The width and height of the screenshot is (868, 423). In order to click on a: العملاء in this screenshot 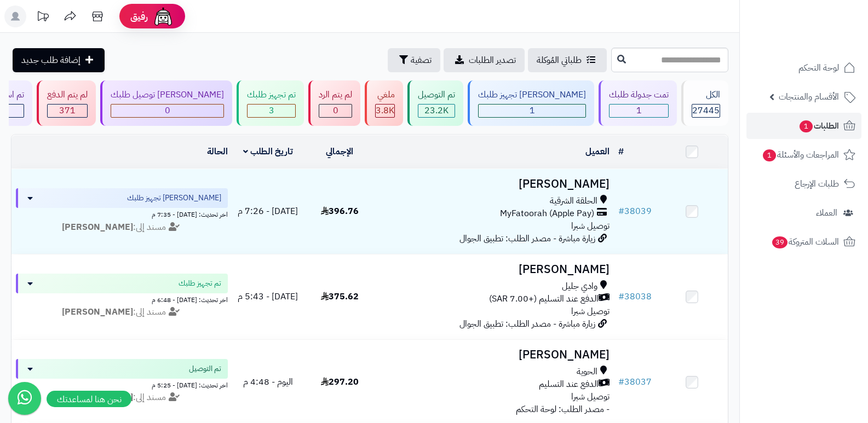, I will do `click(804, 213)`.